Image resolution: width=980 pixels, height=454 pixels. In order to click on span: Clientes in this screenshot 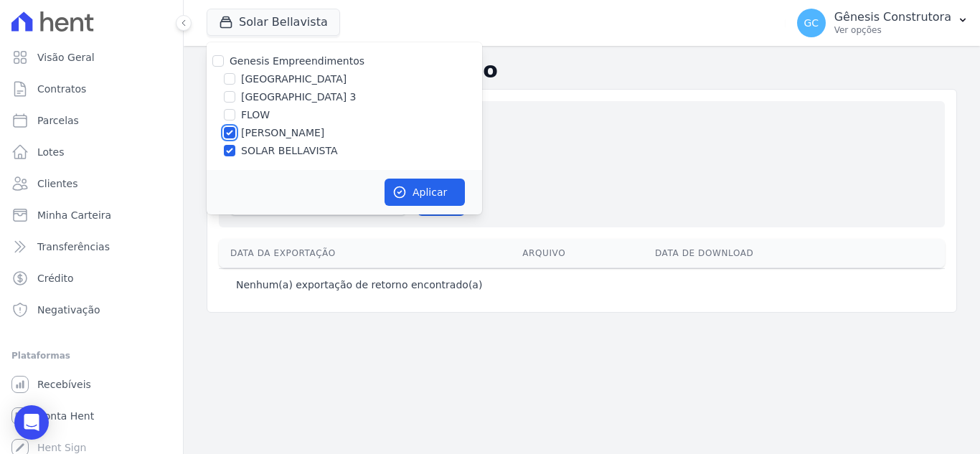, I will do `click(58, 184)`.